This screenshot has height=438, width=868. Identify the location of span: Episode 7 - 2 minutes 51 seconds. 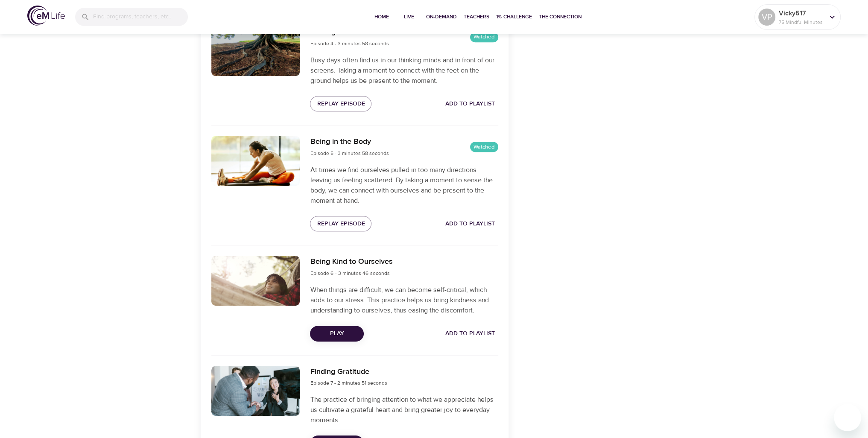
(348, 383).